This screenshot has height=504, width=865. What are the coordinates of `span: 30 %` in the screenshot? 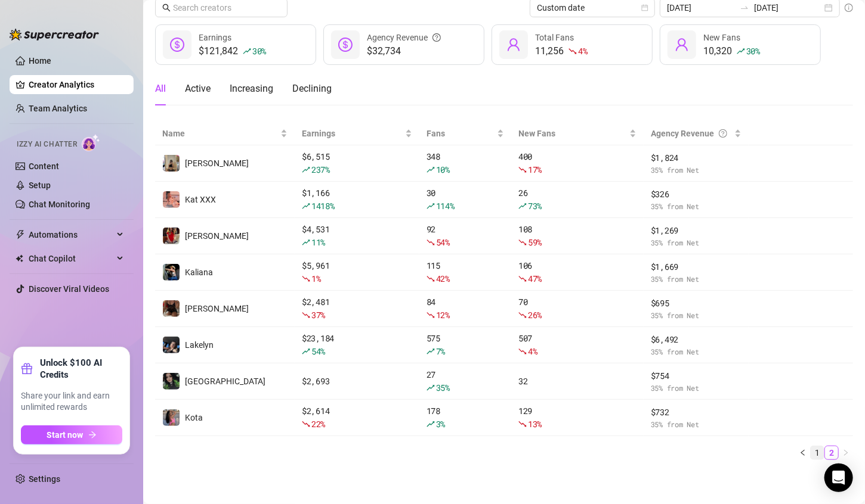 It's located at (753, 50).